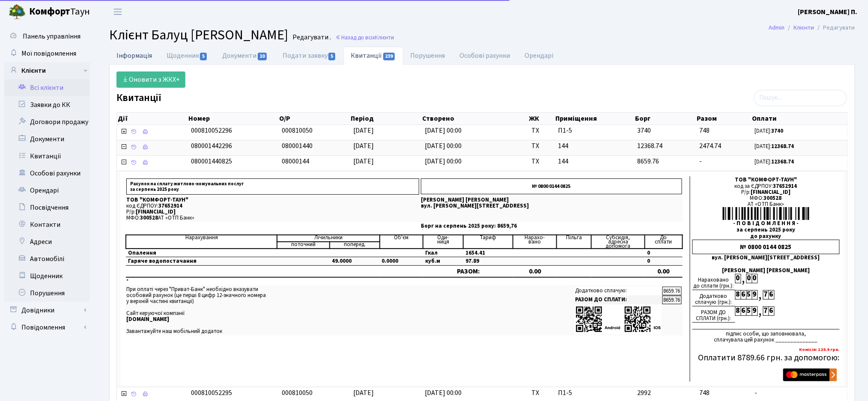 This screenshot has height=401, width=868. Describe the element at coordinates (488, 242) in the screenshot. I see `td: Тариф` at that location.